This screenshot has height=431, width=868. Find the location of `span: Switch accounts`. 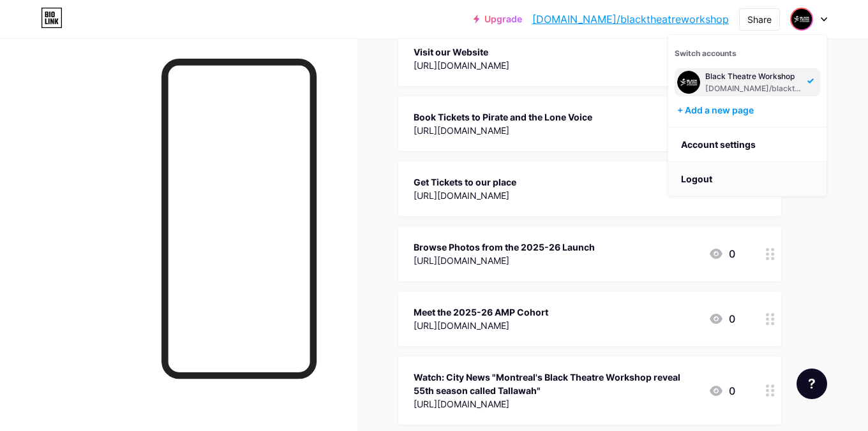

span: Switch accounts is located at coordinates (705, 53).